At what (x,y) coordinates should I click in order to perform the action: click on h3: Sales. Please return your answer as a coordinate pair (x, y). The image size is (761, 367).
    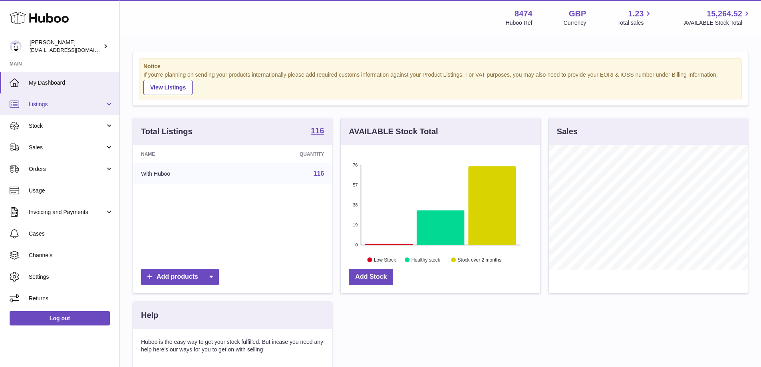
    Looking at the image, I should click on (567, 131).